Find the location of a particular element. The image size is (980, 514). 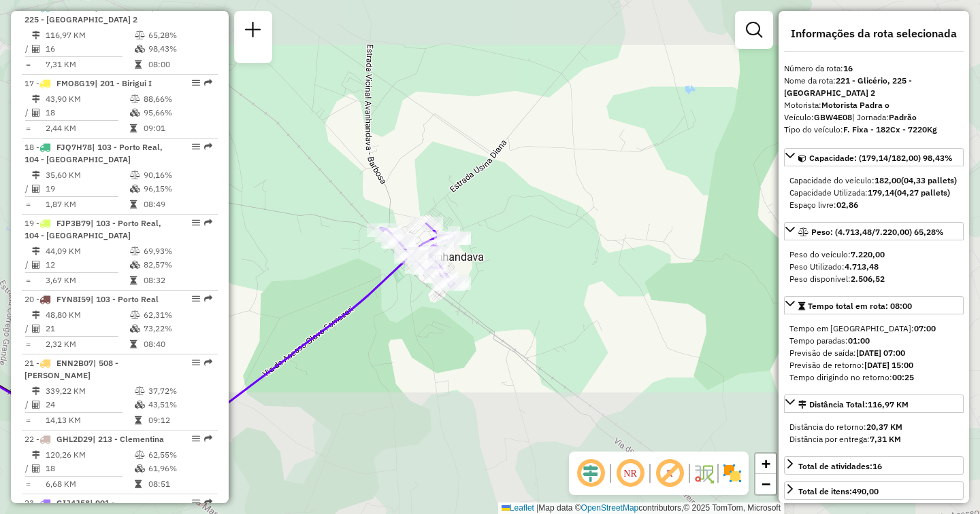

td: 62,55% is located at coordinates (179, 455).